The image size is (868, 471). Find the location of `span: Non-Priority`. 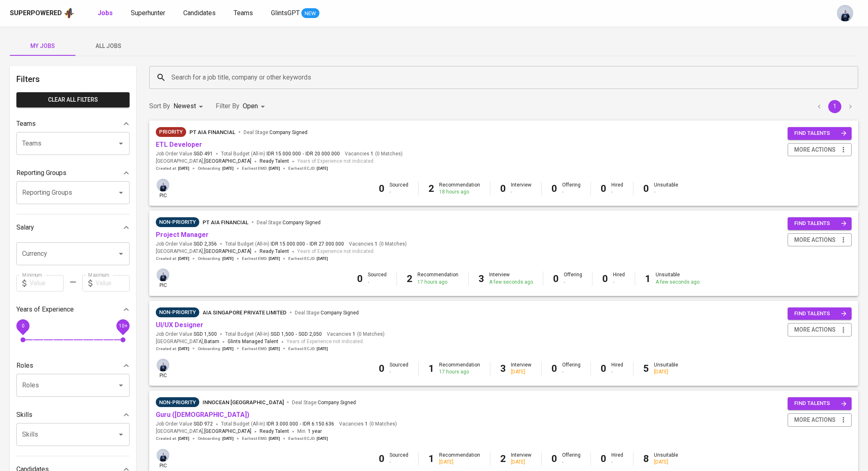

span: Non-Priority is located at coordinates (178, 312).